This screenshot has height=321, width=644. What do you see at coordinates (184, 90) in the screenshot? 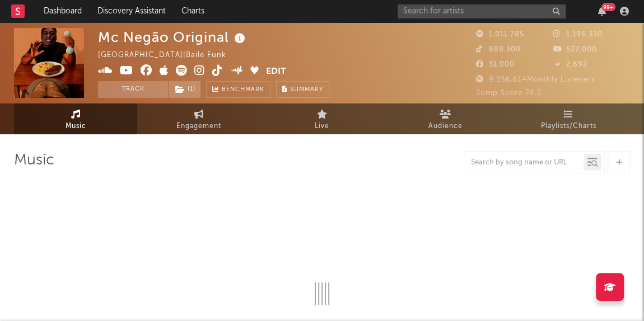
I see `span: ( 1 )` at bounding box center [184, 90].